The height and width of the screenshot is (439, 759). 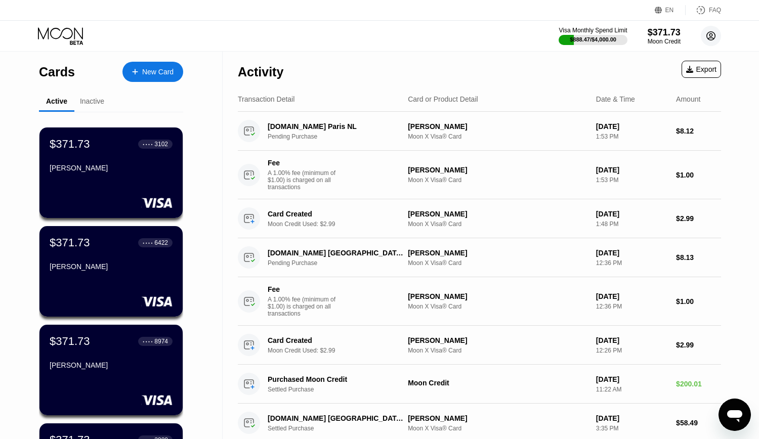 I want to click on div: Active, so click(x=57, y=101).